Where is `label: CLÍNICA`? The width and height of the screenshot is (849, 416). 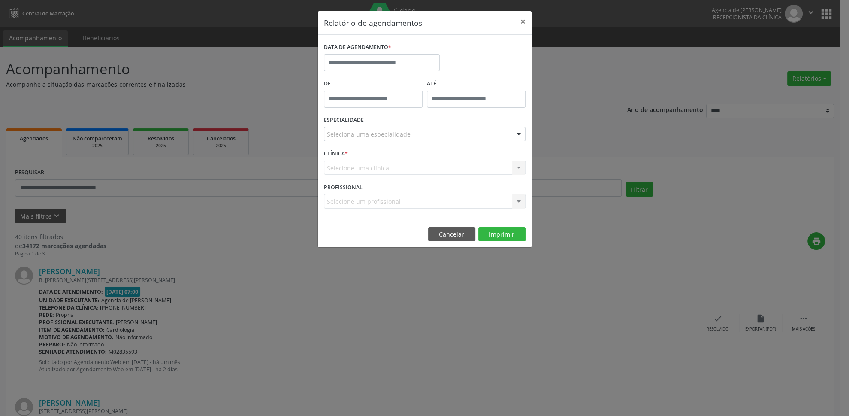 label: CLÍNICA is located at coordinates (336, 154).